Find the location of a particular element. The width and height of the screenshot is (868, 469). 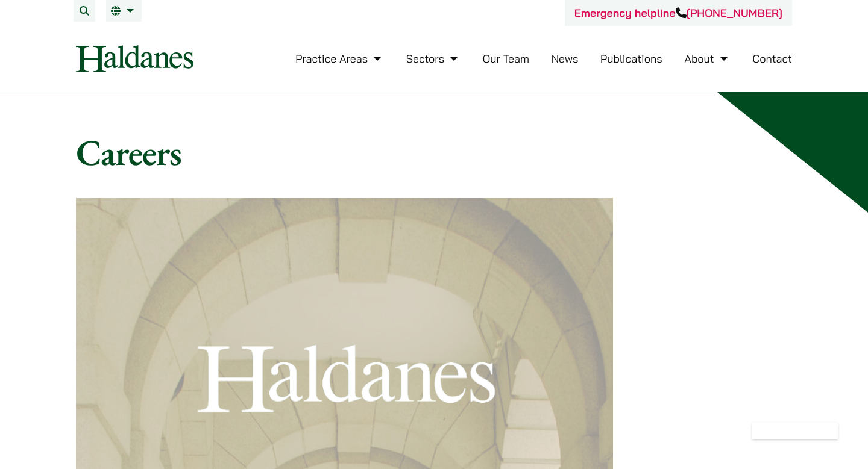

a: Contact is located at coordinates (772, 59).